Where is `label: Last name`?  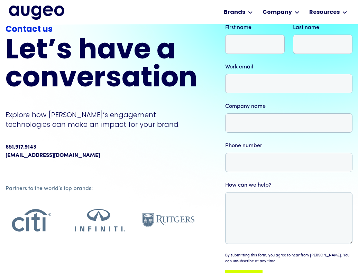
label: Last name is located at coordinates (323, 28).